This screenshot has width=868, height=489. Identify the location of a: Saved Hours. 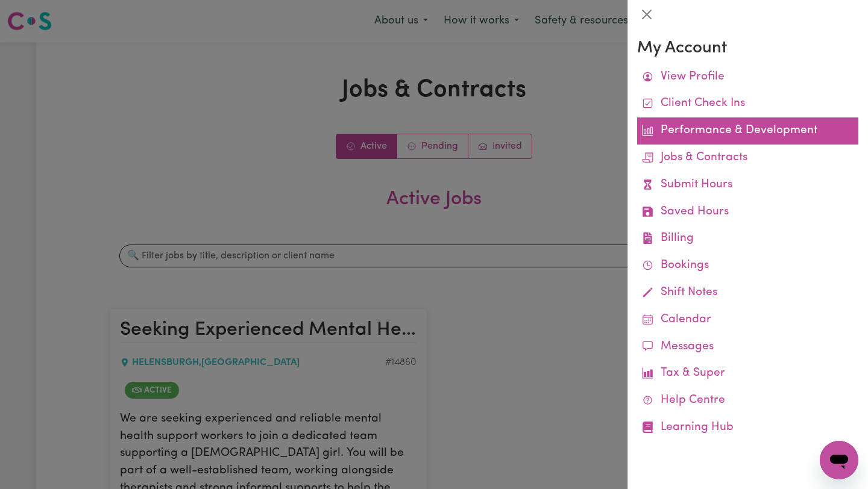
(747, 212).